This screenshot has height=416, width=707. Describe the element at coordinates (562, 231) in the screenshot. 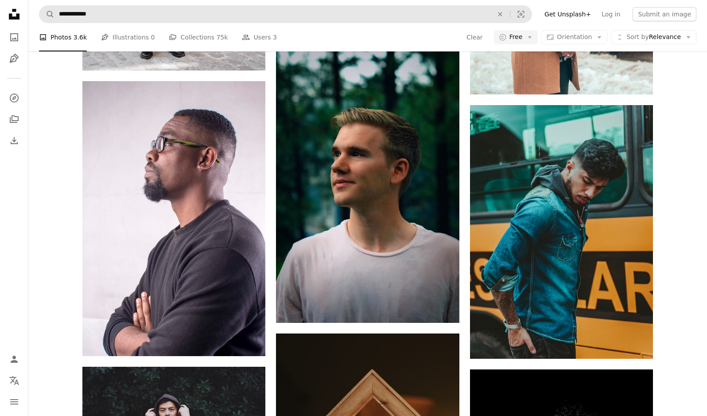

I see `img: man wearing blue denim jacket` at that location.